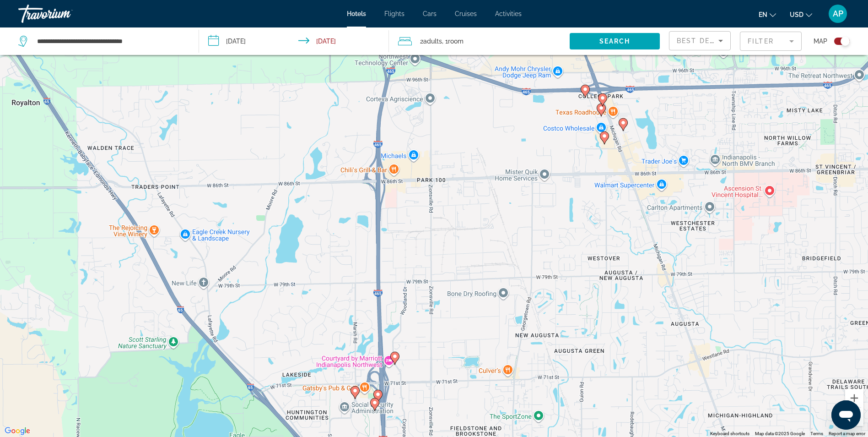  Describe the element at coordinates (701, 41) in the screenshot. I see `span: Best Deals` at that location.